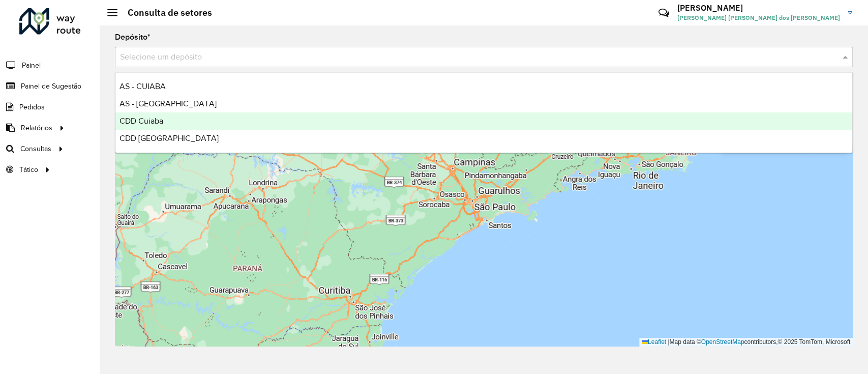 This screenshot has width=868, height=374. I want to click on span: Consultas, so click(36, 149).